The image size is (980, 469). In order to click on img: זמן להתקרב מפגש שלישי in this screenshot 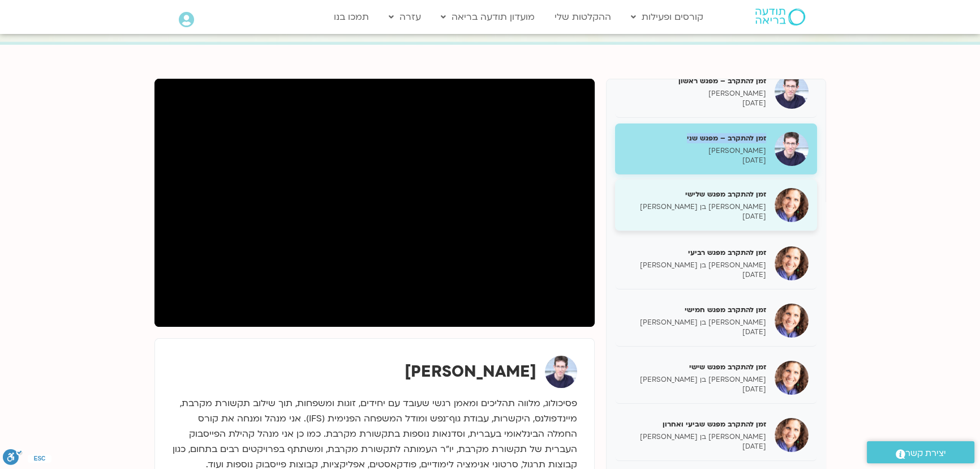, I will do `click(791, 205)`.